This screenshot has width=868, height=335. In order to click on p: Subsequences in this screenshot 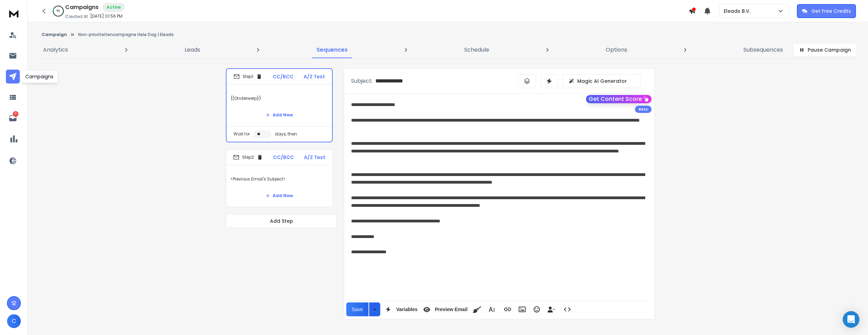, I will do `click(763, 50)`.